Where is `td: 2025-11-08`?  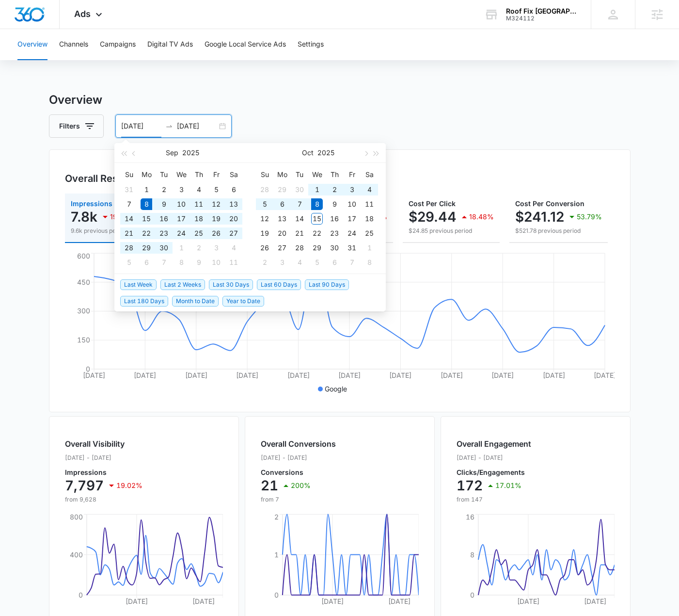
td: 2025-11-08 is located at coordinates (369, 262).